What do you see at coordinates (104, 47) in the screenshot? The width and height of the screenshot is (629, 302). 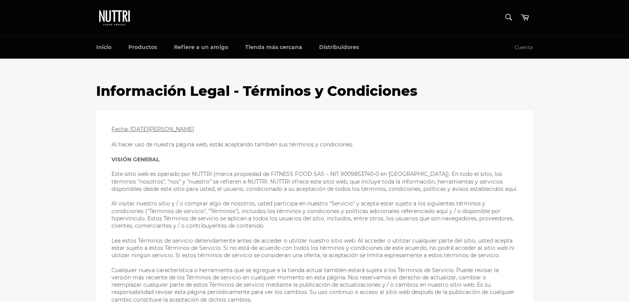 I see `a: Inicio` at bounding box center [104, 47].